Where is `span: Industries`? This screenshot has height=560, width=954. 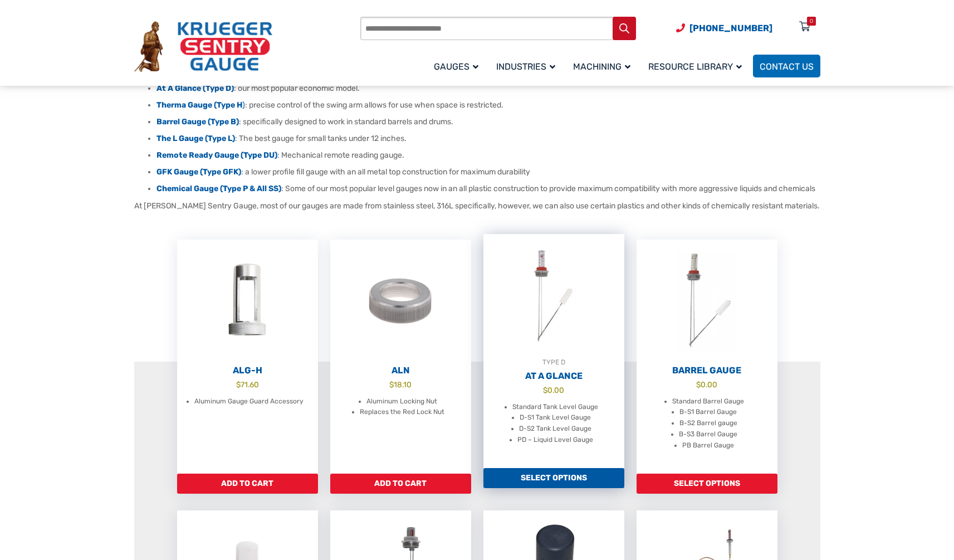 span: Industries is located at coordinates (526, 67).